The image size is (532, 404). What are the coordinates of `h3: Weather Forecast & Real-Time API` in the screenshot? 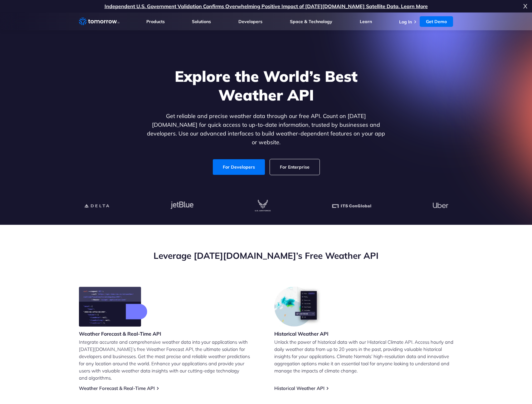 It's located at (120, 334).